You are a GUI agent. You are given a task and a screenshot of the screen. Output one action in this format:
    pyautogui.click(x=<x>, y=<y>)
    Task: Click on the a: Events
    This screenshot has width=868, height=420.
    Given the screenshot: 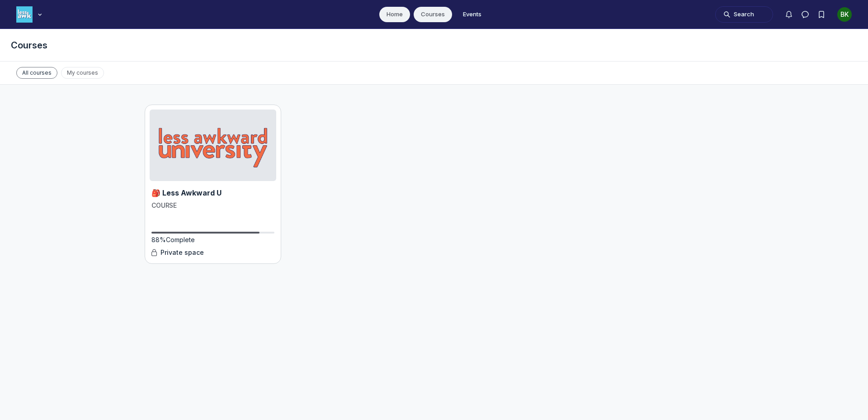 What is the action you would take?
    pyautogui.click(x=472, y=15)
    